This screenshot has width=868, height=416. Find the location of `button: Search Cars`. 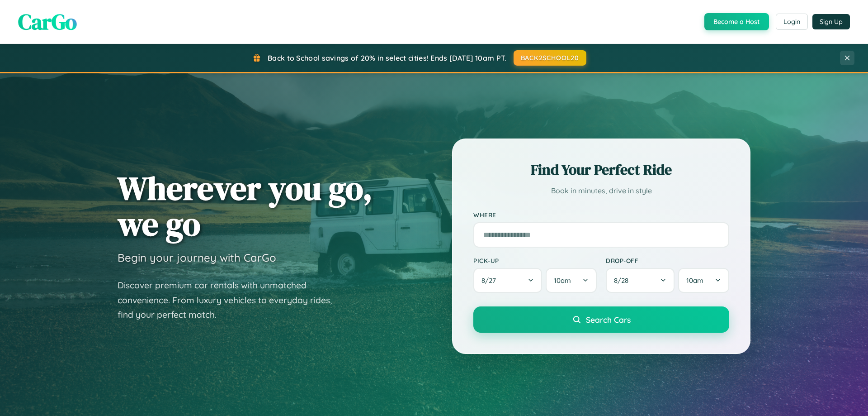

button: Search Cars is located at coordinates (602, 320).